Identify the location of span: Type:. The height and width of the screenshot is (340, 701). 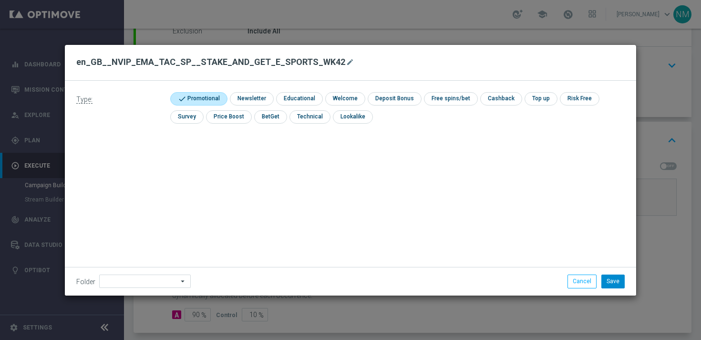
(84, 99).